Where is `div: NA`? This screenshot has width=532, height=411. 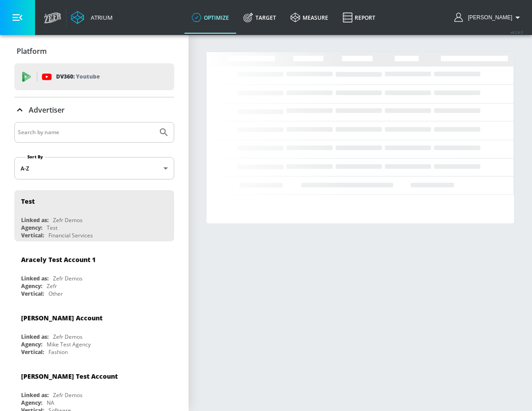 div: NA is located at coordinates (50, 402).